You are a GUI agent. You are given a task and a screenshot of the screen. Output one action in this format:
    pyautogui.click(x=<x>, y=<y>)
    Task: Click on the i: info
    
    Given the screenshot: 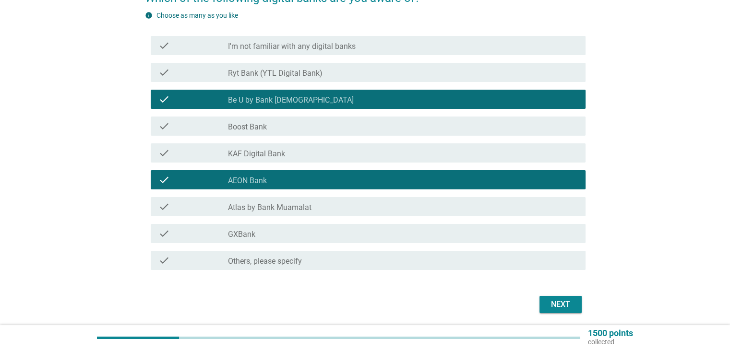 What is the action you would take?
    pyautogui.click(x=149, y=15)
    